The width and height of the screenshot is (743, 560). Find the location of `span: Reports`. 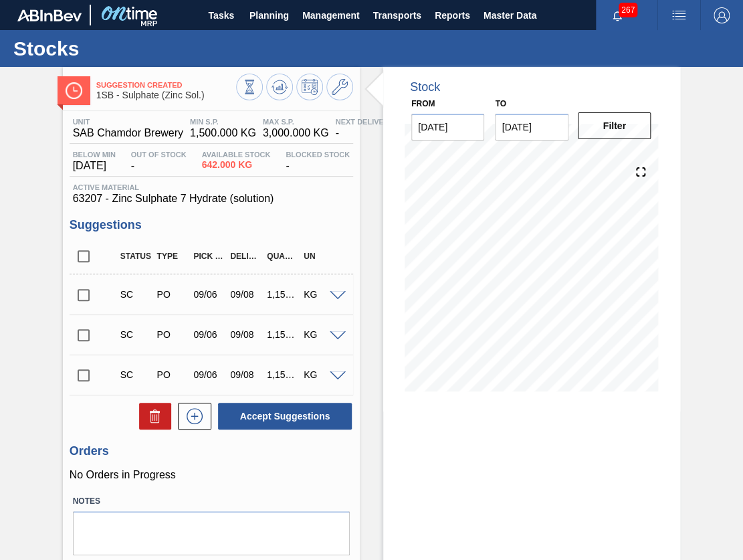

span: Reports is located at coordinates (452, 15).